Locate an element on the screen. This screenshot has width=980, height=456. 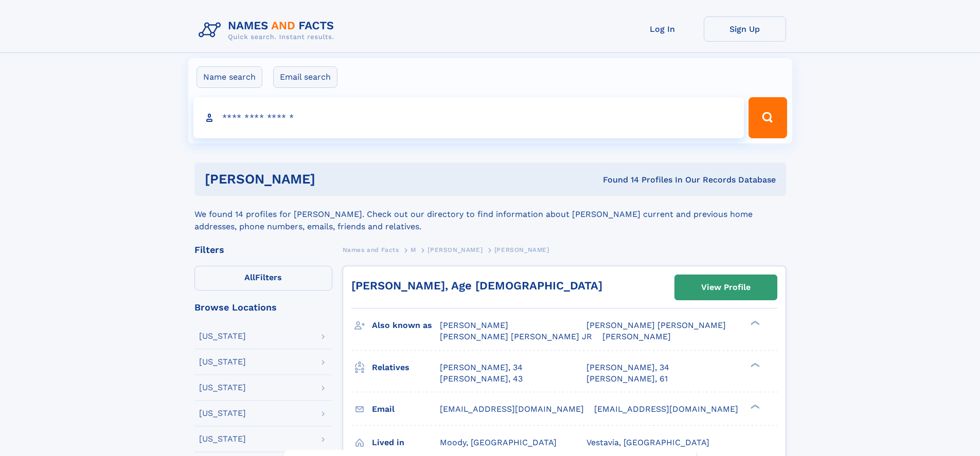
a: Names and Facts is located at coordinates (371, 249).